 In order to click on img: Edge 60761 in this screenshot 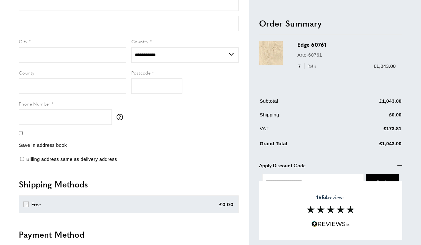, I will do `click(271, 53)`.